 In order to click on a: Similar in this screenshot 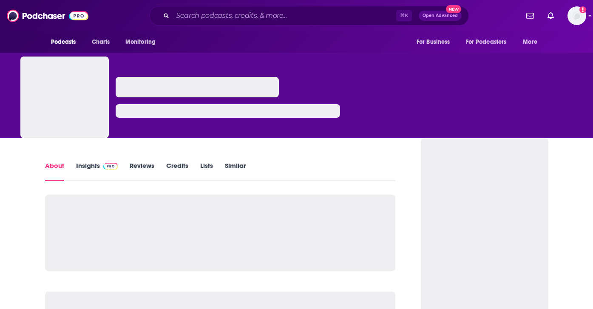, I will do `click(235, 171)`.